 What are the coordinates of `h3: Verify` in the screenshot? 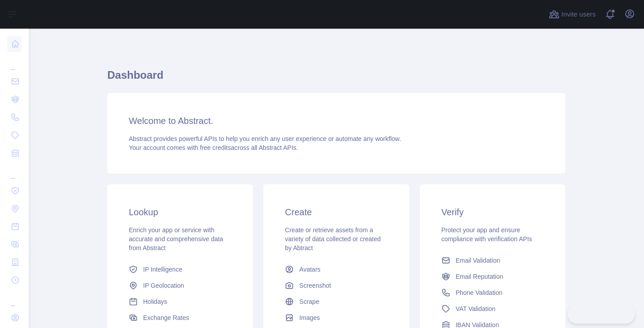 It's located at (493, 212).